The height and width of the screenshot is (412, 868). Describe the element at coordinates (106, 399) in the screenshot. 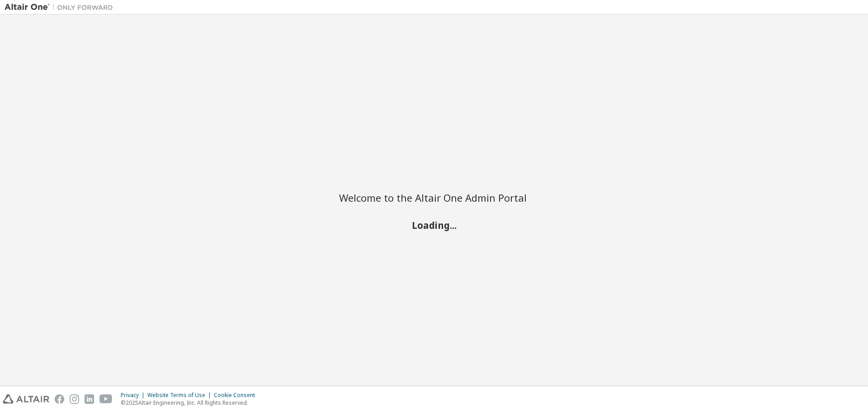

I see `img: youtube.svg` at that location.